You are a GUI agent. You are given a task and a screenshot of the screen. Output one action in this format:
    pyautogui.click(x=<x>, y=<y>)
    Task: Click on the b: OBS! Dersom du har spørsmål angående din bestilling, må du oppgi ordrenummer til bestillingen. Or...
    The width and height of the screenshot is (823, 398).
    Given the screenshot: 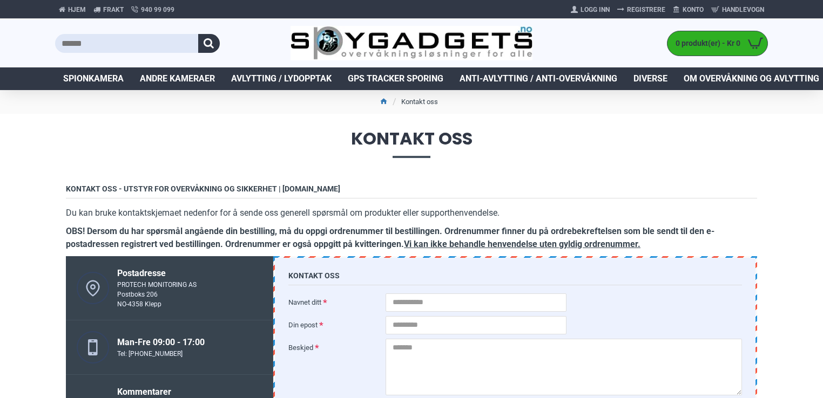 What is the action you would take?
    pyautogui.click(x=390, y=238)
    